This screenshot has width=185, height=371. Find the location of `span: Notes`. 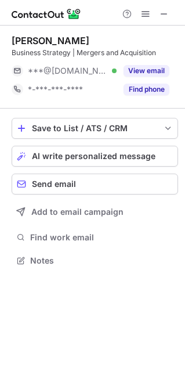

span: Notes is located at coordinates (102, 261).